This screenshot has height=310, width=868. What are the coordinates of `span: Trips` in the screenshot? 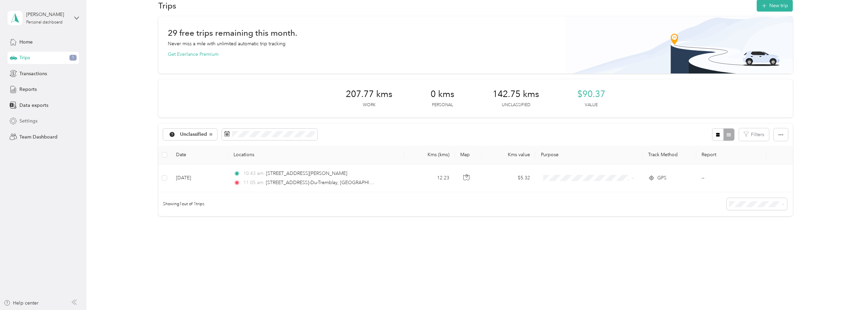 It's located at (25, 57).